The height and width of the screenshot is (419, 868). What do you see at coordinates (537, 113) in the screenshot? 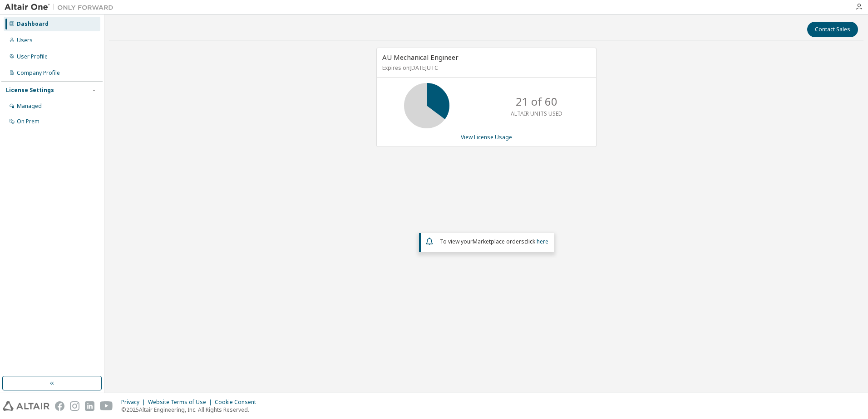
I see `p: ALTAIR UNITS USED` at bounding box center [537, 113].